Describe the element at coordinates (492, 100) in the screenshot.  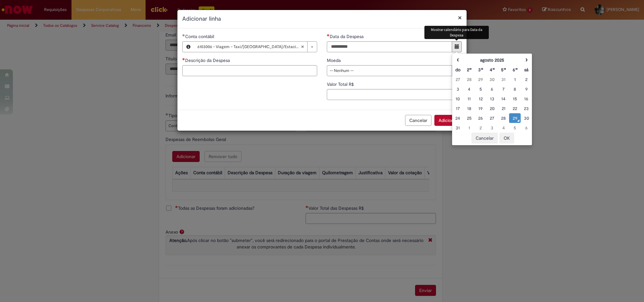
I see `div: Escolher data` at that location.